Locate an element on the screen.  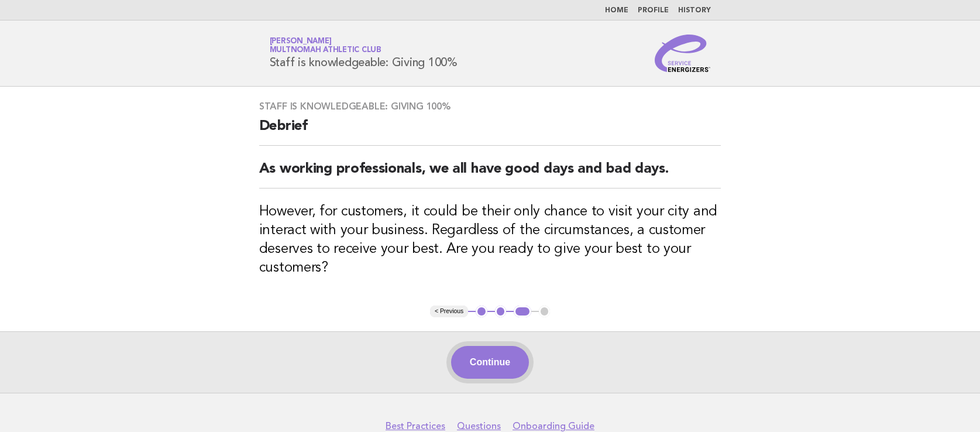
button: 1 is located at coordinates (482, 311).